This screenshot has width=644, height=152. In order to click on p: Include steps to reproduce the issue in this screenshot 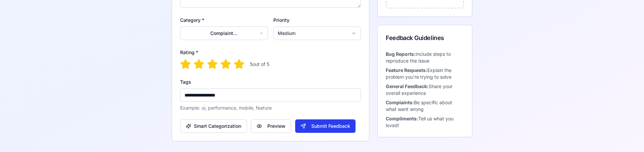, I will do `click(425, 58)`.